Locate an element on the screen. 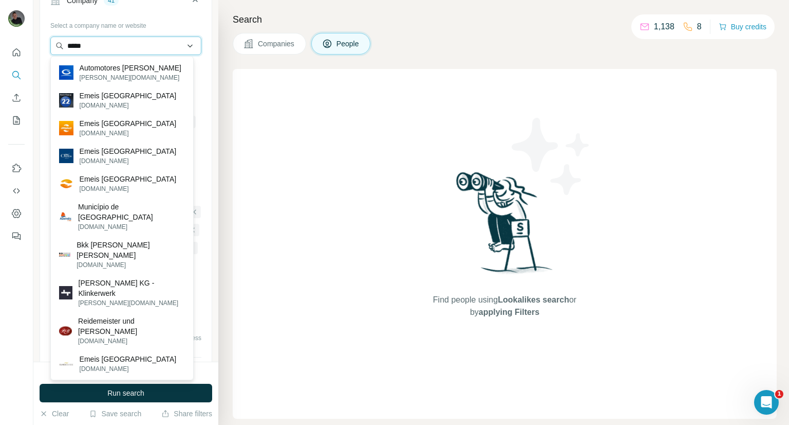 This screenshot has width=789, height=425. button: Search is located at coordinates (16, 75).